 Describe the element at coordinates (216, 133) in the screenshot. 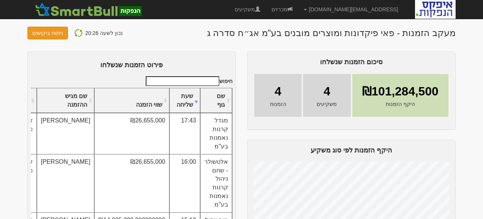

I see `td: מגדל קרנות נאמנות בע"מ` at that location.